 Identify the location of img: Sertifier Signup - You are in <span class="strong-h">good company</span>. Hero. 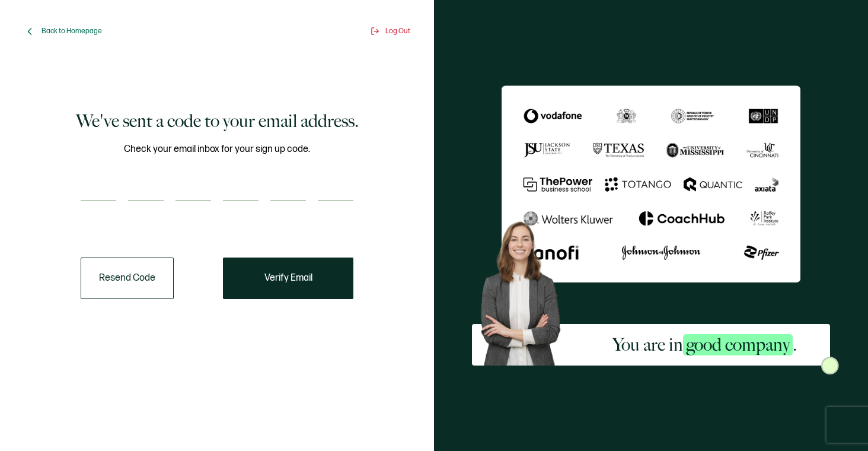
(525, 290).